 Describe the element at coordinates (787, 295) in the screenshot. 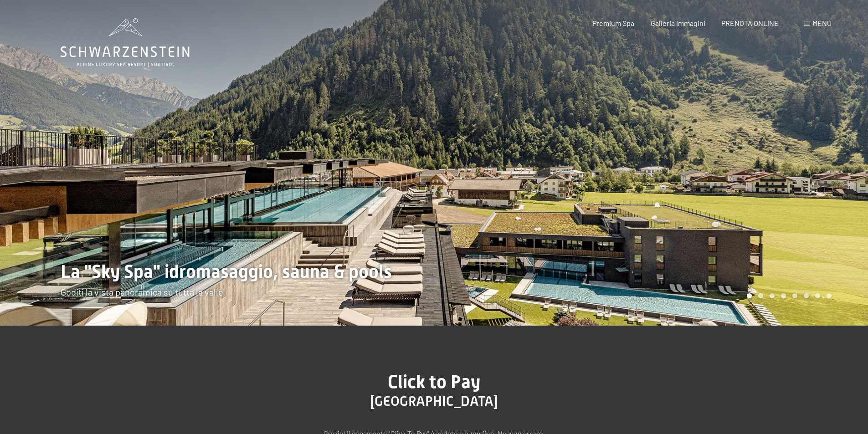

I see `div: Carousel Pagination` at that location.